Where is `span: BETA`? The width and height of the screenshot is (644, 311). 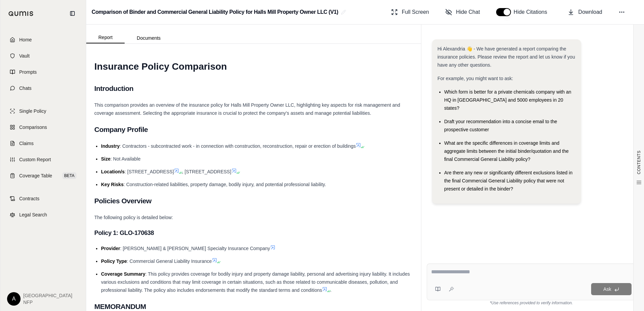 span: BETA is located at coordinates (69, 176).